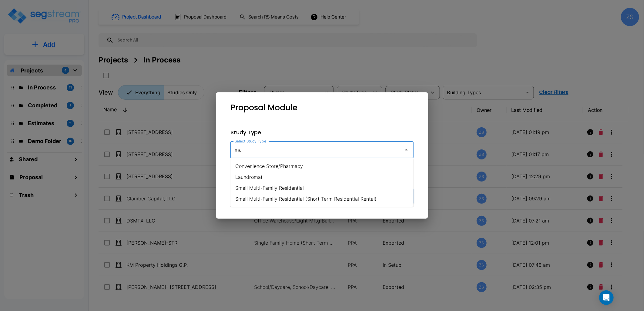  Describe the element at coordinates (264, 107) in the screenshot. I see `p: Proposal Module` at that location.